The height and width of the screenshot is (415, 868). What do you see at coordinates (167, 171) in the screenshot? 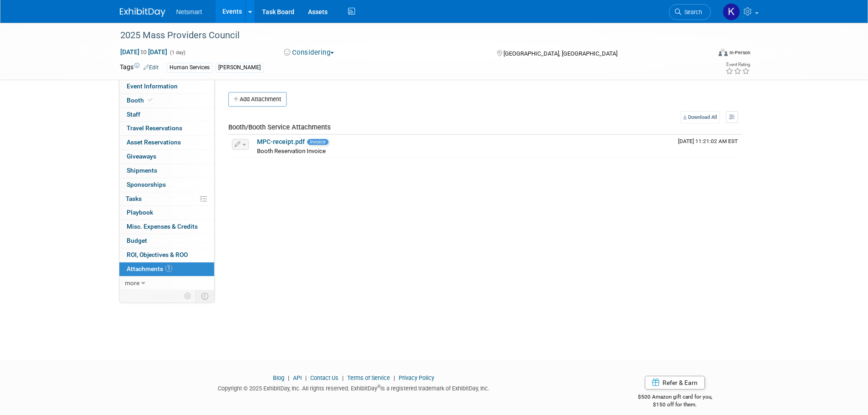
I see `a: Shipments` at bounding box center [167, 171].